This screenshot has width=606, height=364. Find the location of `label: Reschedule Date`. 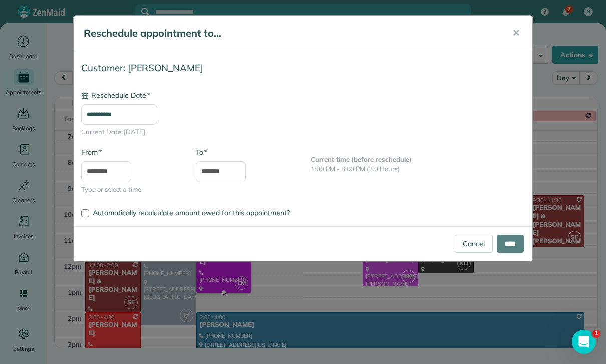

label: Reschedule Date is located at coordinates (116, 95).